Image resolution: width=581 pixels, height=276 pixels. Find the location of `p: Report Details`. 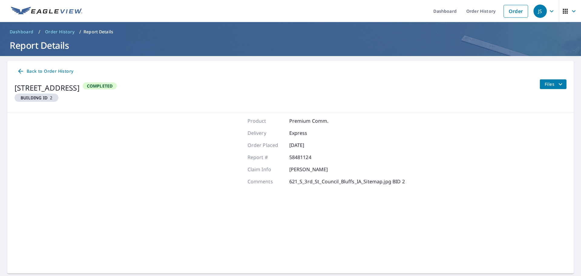

p: Report Details is located at coordinates (98, 32).